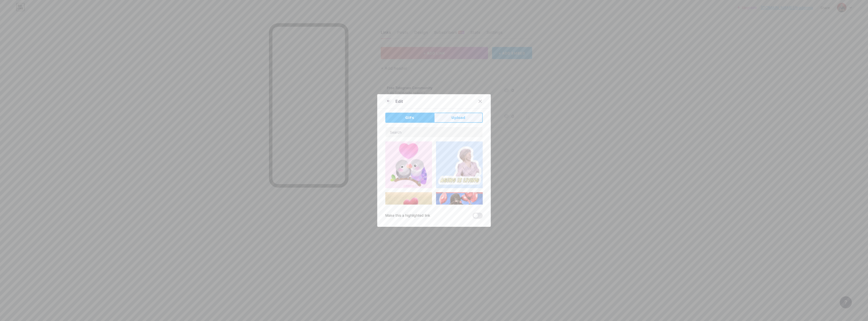 The height and width of the screenshot is (321, 868). What do you see at coordinates (408, 216) in the screenshot?
I see `div: Make this a highlighted link` at bounding box center [408, 216].